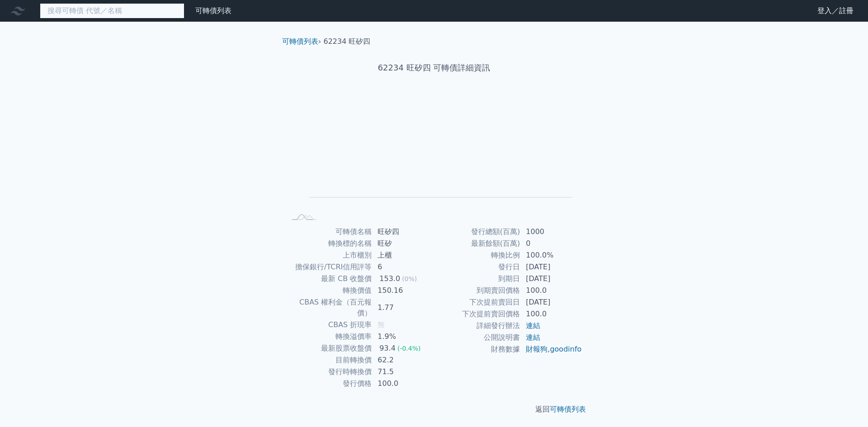  I want to click on td: 1.9%, so click(403, 337).